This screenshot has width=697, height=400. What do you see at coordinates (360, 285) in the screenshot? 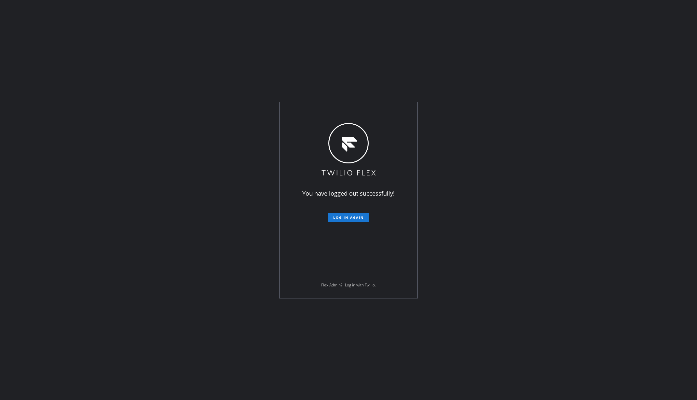
I see `a: Log in with Twilio.` at bounding box center [360, 285].